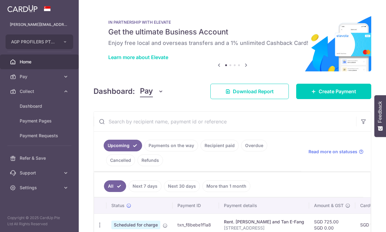  What do you see at coordinates (196, 205) in the screenshot?
I see `th: Payment ID` at bounding box center [196, 205].